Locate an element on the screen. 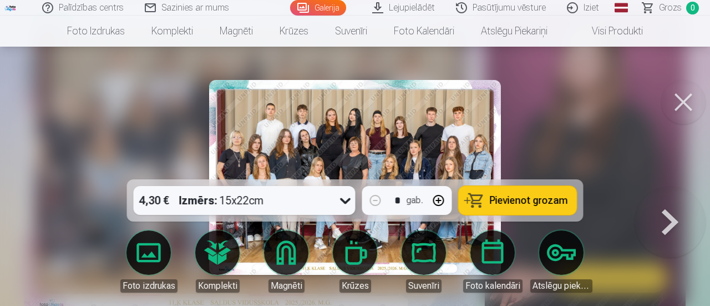 The height and width of the screenshot is (306, 710). div: Komplekti is located at coordinates (218, 286).